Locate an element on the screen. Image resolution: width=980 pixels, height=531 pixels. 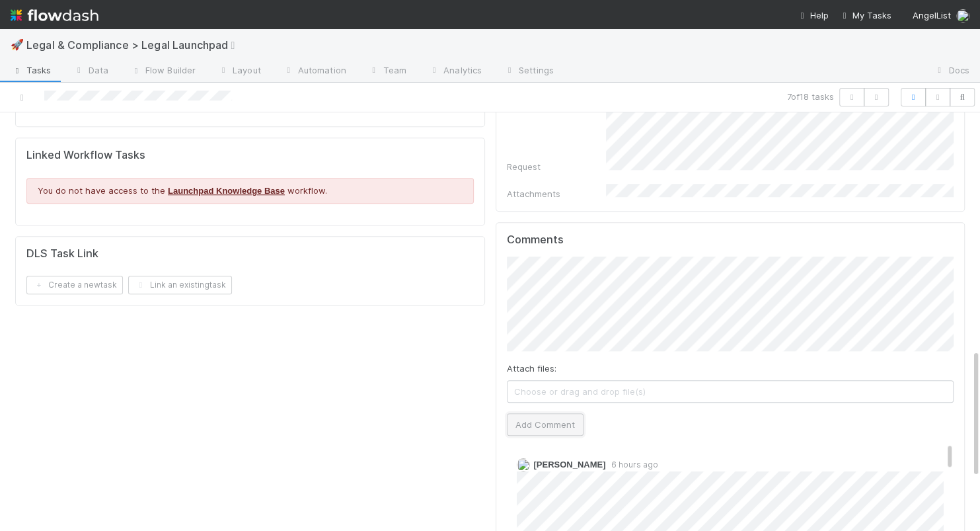
a: Docs is located at coordinates (951, 71).